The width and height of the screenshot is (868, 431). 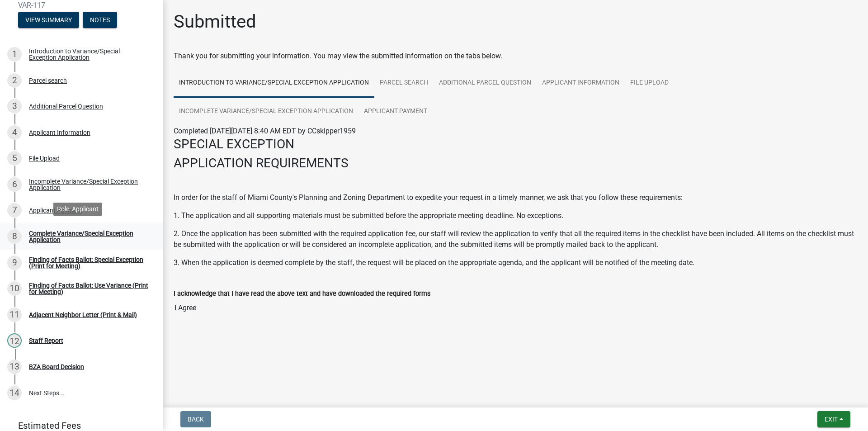 I want to click on div: Additional Parcel Question, so click(x=66, y=107).